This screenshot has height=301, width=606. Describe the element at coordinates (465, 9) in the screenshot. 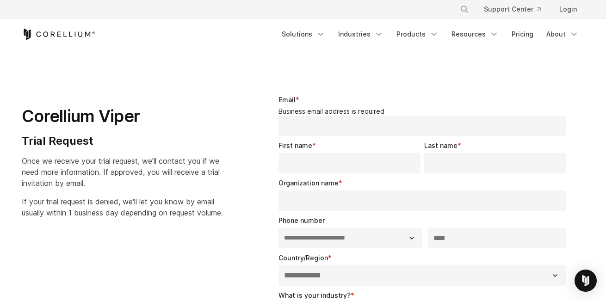

I see `button: Search` at that location.